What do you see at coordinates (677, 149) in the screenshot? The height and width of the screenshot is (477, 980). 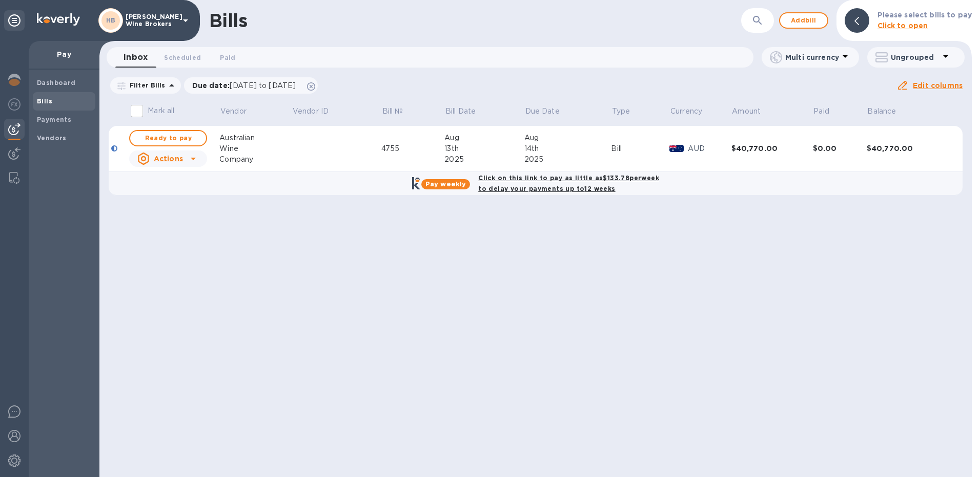 I see `img: AUD` at bounding box center [677, 149].